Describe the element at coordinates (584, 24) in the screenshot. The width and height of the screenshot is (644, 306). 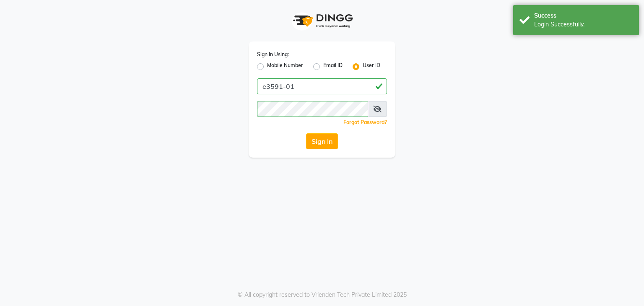
I see `div: Login Successfully.` at that location.